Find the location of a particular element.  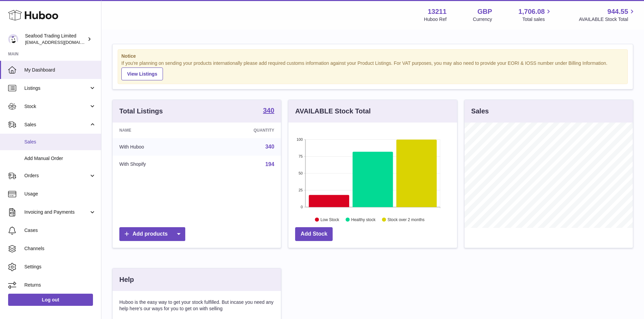

span: 1,706.08 is located at coordinates (532, 11).